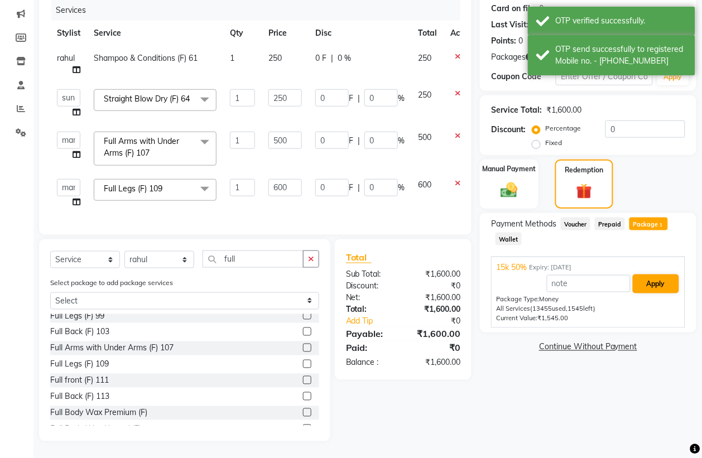 This screenshot has width=702, height=458. What do you see at coordinates (462, 33) in the screenshot?
I see `th: Action` at bounding box center [462, 33].